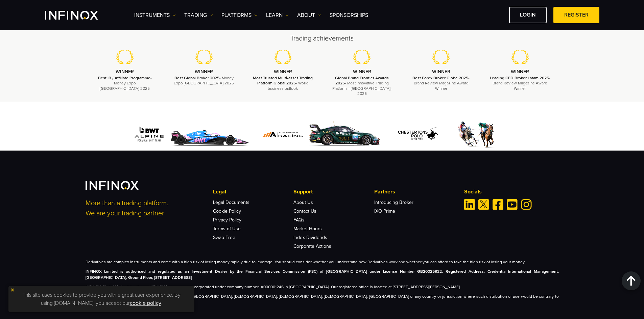 The image size is (644, 319). I want to click on a: FAQs, so click(299, 220).